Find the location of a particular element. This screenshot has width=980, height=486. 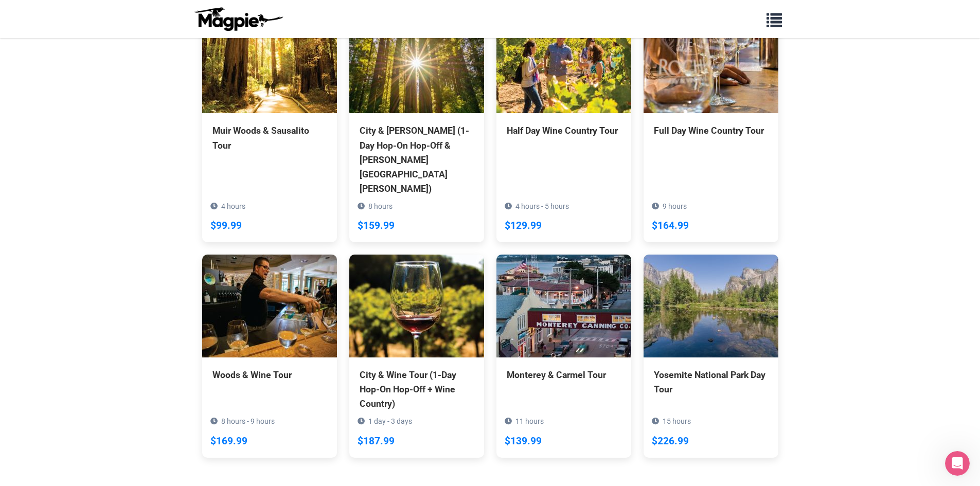

div: $139.99 is located at coordinates (523, 442).